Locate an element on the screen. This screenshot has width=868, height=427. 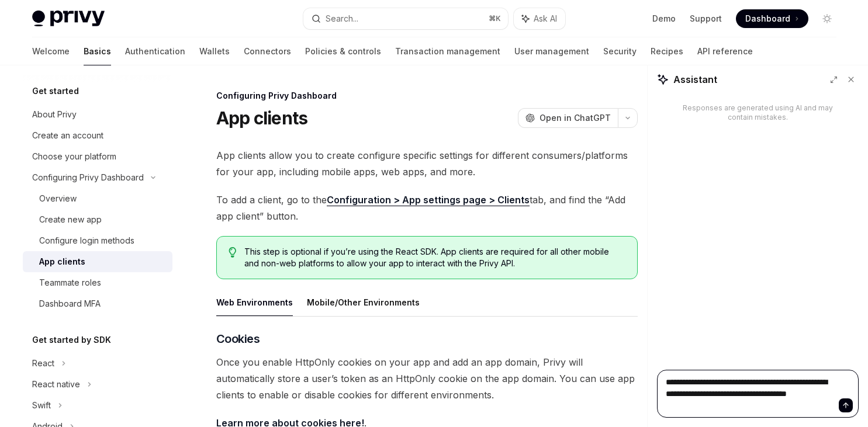
div: App clients is located at coordinates (62, 262).